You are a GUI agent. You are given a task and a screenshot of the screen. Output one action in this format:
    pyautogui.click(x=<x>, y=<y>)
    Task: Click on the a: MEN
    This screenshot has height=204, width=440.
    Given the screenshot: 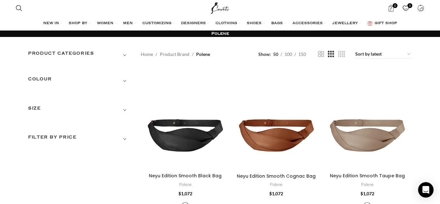 What is the action you would take?
    pyautogui.click(x=129, y=23)
    